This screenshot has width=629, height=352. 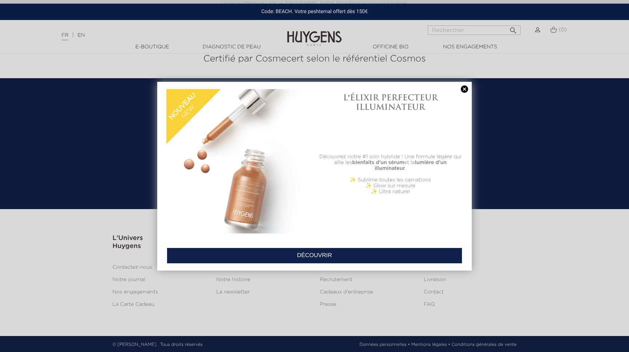 I want to click on p: ✨ Glow sur mesure, so click(x=390, y=186).